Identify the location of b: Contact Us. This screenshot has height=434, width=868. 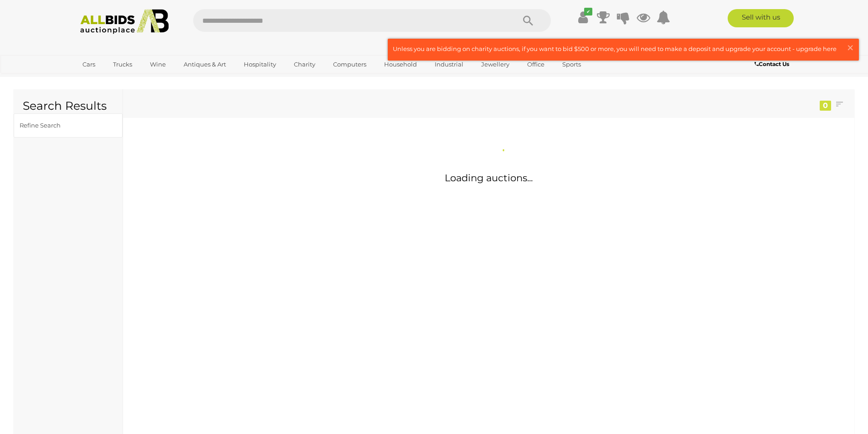
(772, 64).